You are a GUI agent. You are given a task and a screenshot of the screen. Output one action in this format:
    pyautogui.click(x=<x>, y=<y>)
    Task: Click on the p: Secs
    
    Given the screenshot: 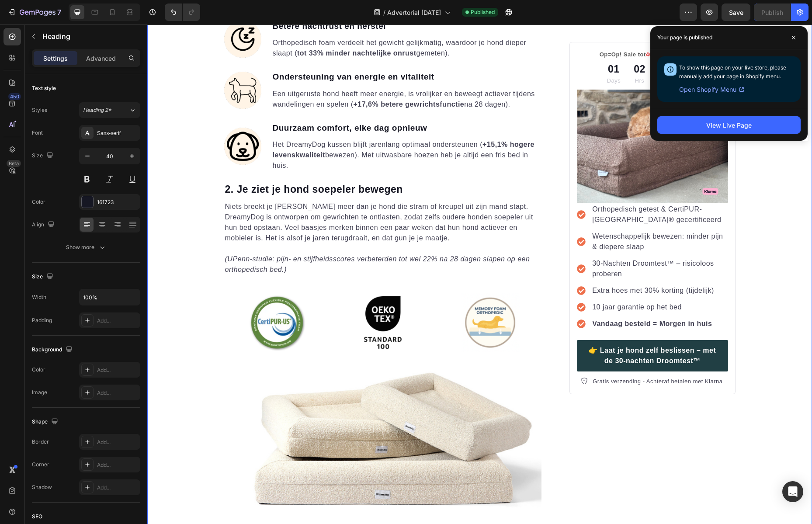 What is the action you would take?
    pyautogui.click(x=544, y=57)
    